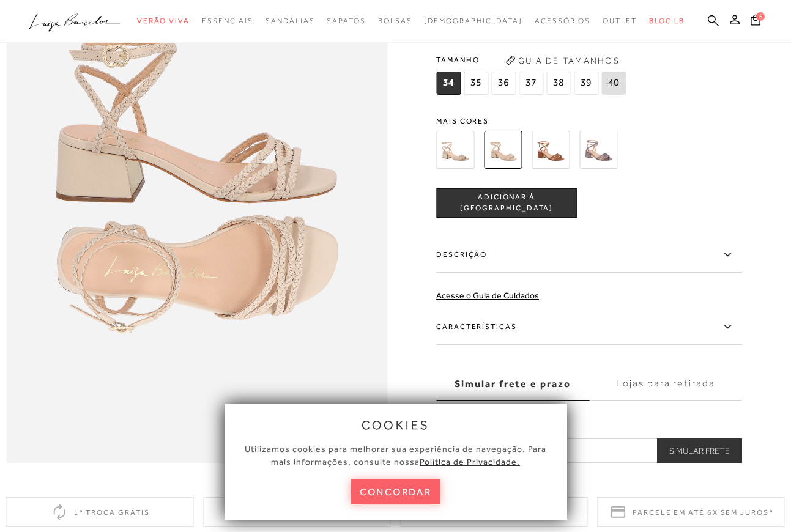  I want to click on label: Descrição, so click(589, 255).